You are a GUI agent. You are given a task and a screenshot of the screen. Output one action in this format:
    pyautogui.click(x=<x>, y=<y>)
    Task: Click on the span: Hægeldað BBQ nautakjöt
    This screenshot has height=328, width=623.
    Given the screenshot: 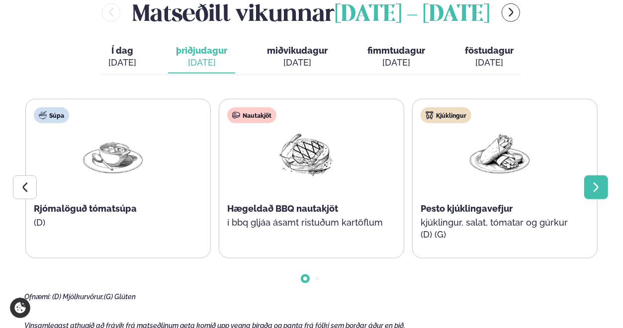 What is the action you would take?
    pyautogui.click(x=283, y=208)
    